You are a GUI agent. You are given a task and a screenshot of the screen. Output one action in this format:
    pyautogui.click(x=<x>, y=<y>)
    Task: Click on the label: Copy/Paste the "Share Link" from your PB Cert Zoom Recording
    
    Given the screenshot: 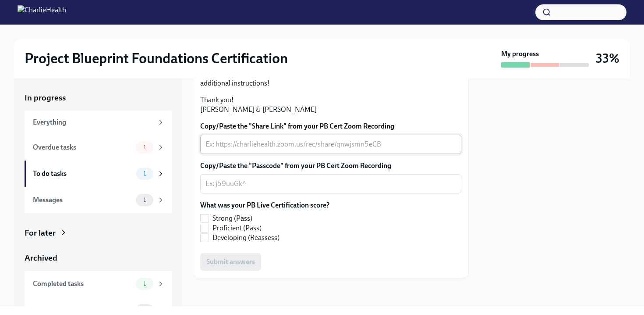 What is the action you would take?
    pyautogui.click(x=331, y=127)
    